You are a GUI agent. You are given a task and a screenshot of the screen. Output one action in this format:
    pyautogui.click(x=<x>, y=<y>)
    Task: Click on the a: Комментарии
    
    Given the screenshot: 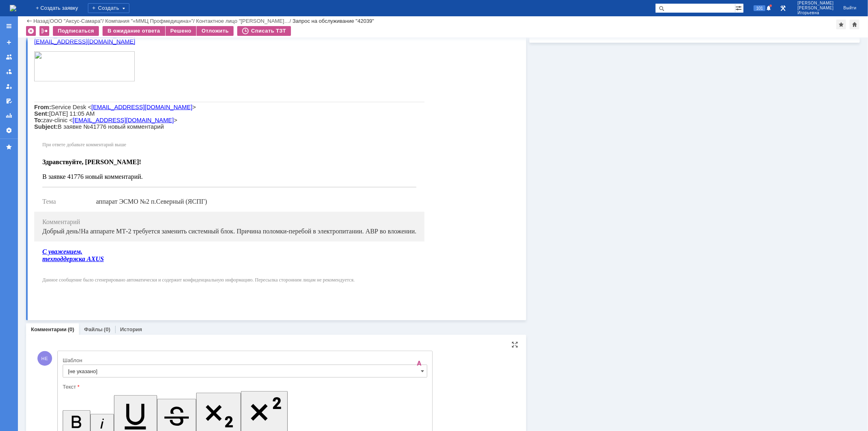 What is the action you would take?
    pyautogui.click(x=49, y=328)
    